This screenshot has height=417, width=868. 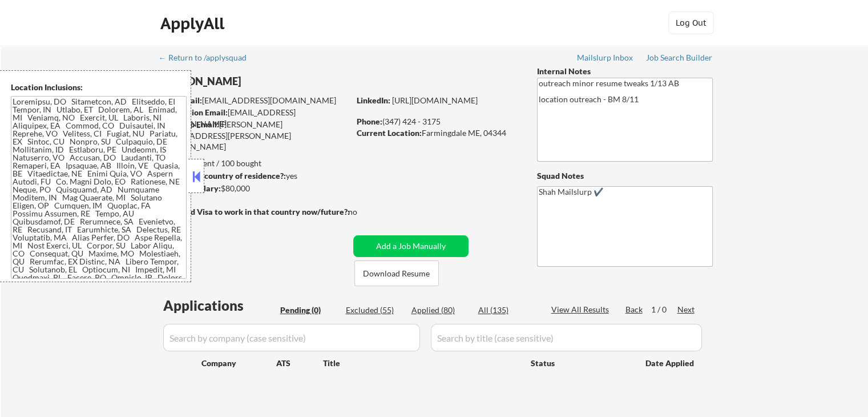 What do you see at coordinates (421, 363) in the screenshot?
I see `div: Title` at bounding box center [421, 363].